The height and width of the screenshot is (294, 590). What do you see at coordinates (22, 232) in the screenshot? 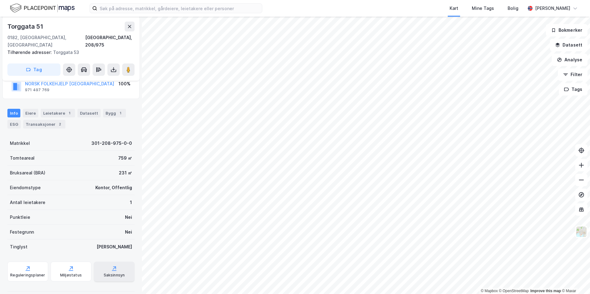
I see `div: Festegrunn` at bounding box center [22, 232].